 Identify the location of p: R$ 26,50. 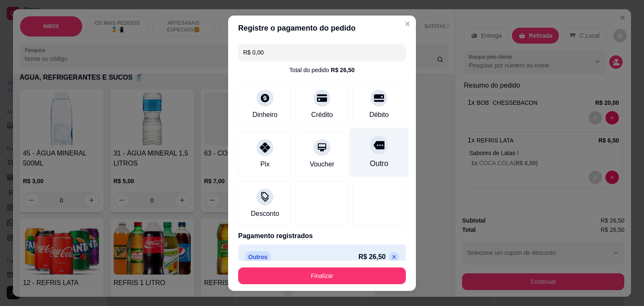
(372, 257).